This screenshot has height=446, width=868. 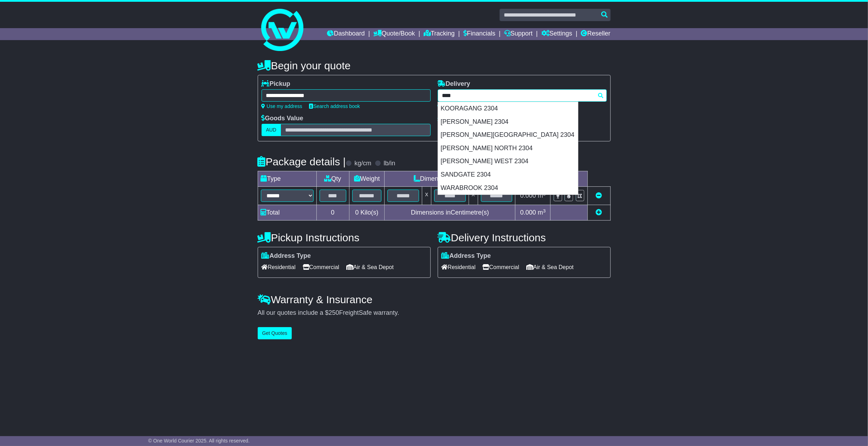 What do you see at coordinates (599, 195) in the screenshot?
I see `a: Remove this item` at bounding box center [599, 195].